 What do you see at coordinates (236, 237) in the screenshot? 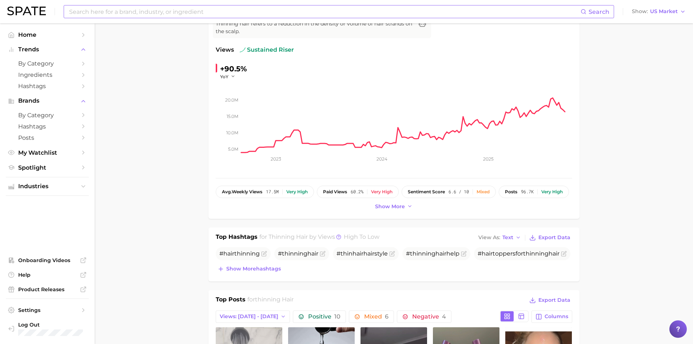
I see `h1: Top Hashtags` at bounding box center [236, 237].